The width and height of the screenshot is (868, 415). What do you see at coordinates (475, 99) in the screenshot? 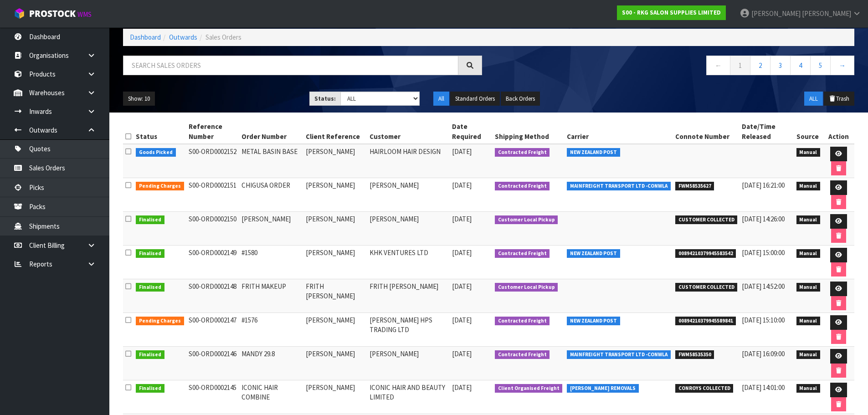
I see `button: Standard Orders` at bounding box center [475, 99].